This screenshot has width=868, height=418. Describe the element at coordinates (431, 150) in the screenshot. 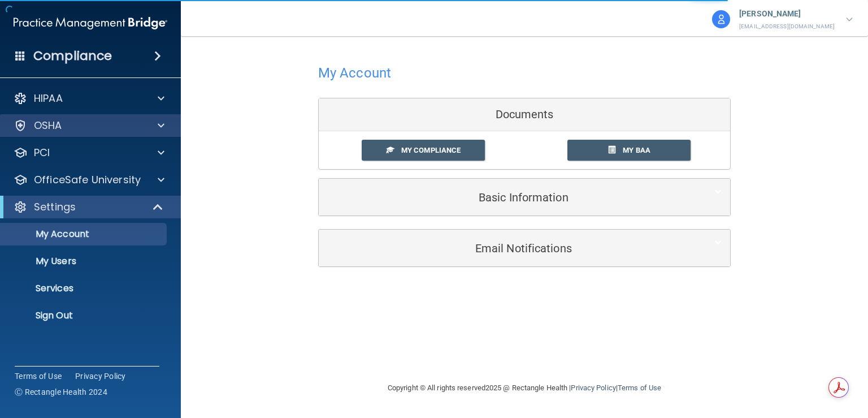

I see `span: My Compliance` at that location.